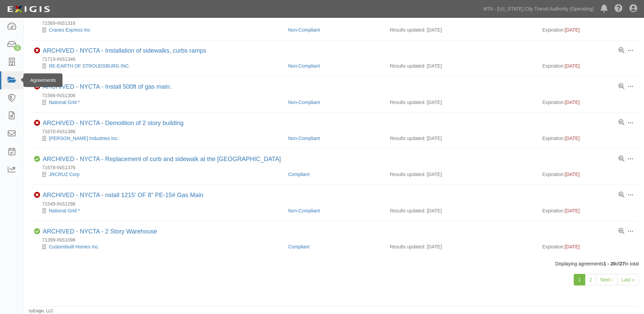  Describe the element at coordinates (89, 66) in the screenshot. I see `a: RE-EARTH OF STROUDSBURG INC.` at that location.